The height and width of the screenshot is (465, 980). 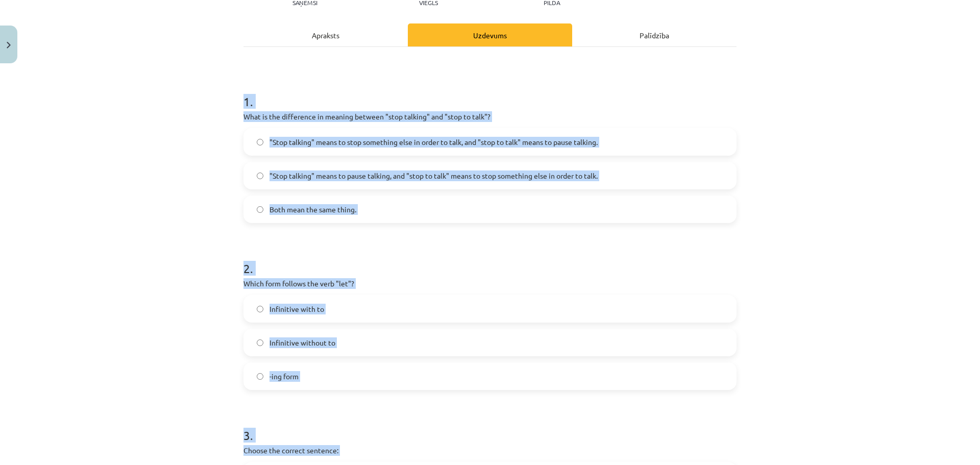 I want to click on div: Palīdzība, so click(x=654, y=35).